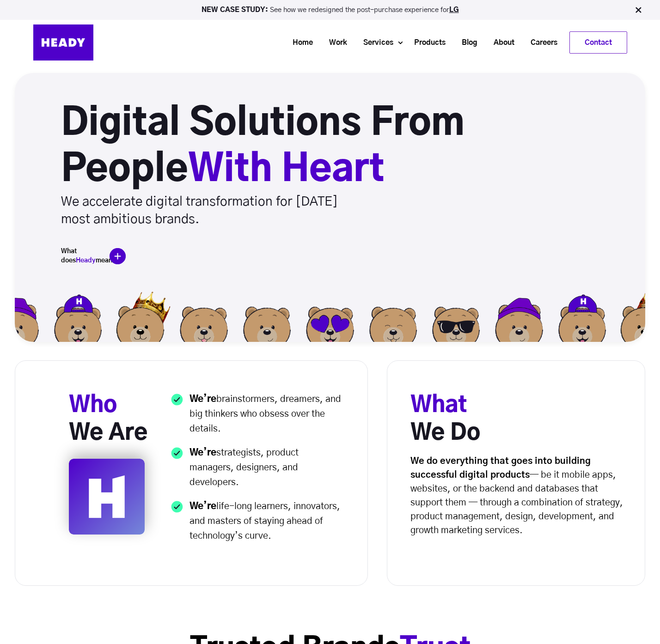 The width and height of the screenshot is (660, 644). Describe the element at coordinates (84, 256) in the screenshot. I see `h5: What does mean?` at that location.